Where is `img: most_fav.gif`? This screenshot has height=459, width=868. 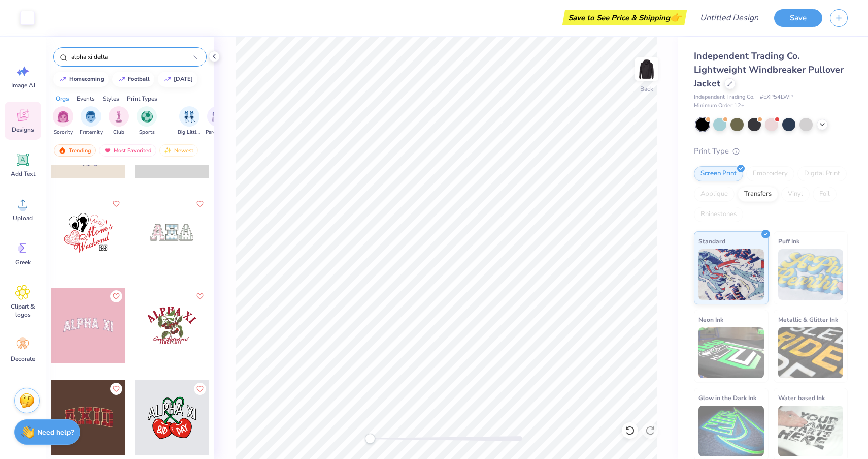
img: most_fav.gif is located at coordinates (107, 151).